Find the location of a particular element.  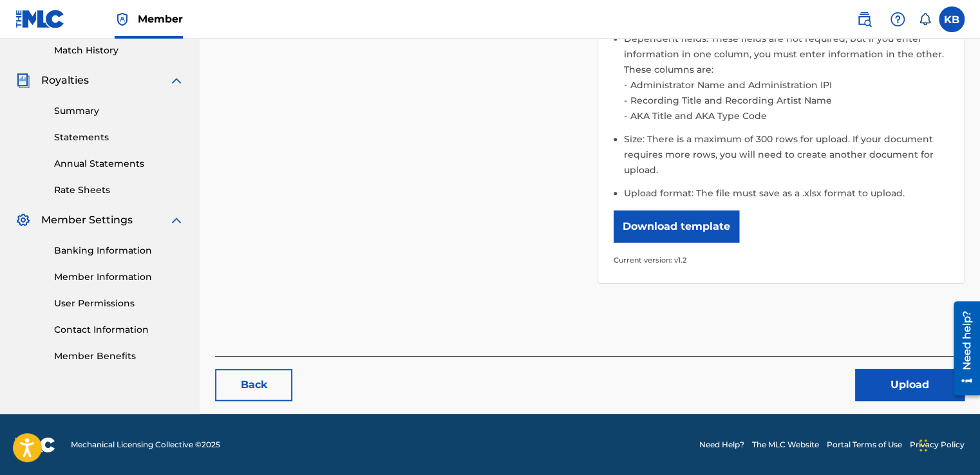

li: Upload format: The file must save as a .xlsx format to upload. is located at coordinates (787, 193).